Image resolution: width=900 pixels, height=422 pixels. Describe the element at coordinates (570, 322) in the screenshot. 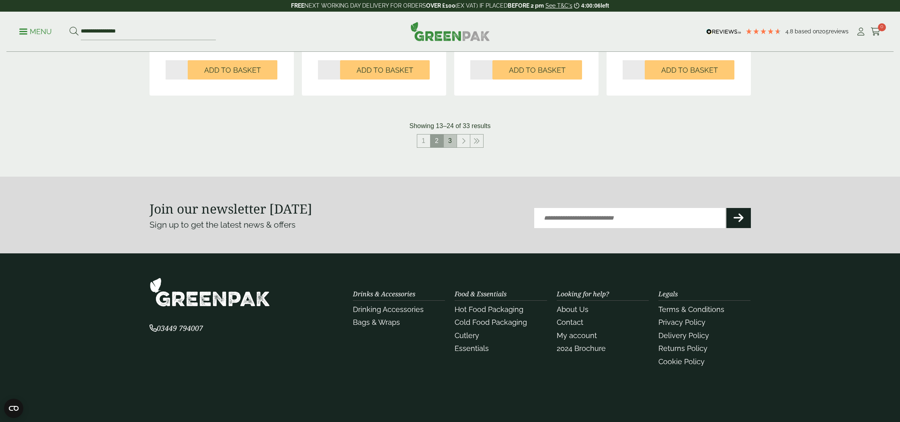

I see `a: Contact` at that location.